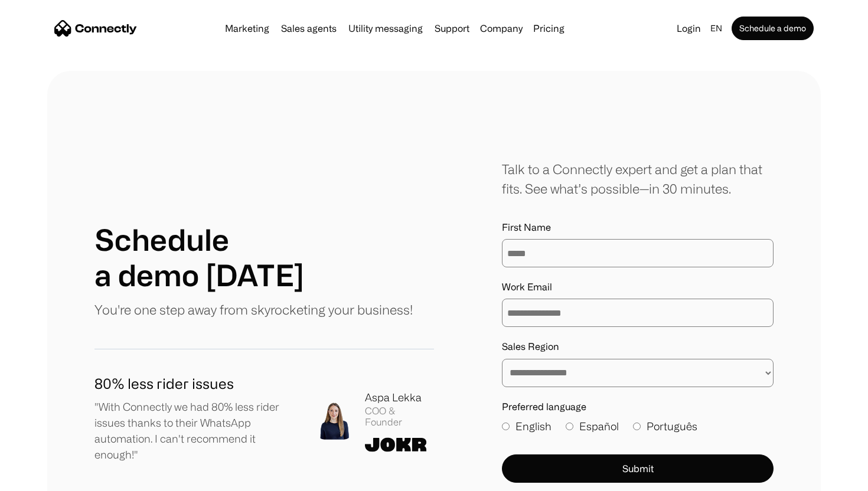 The height and width of the screenshot is (491, 868). I want to click on div: Talk to a Connectly expert and get a plan that fits. See what’s possible—in 30 minutes., so click(637, 179).